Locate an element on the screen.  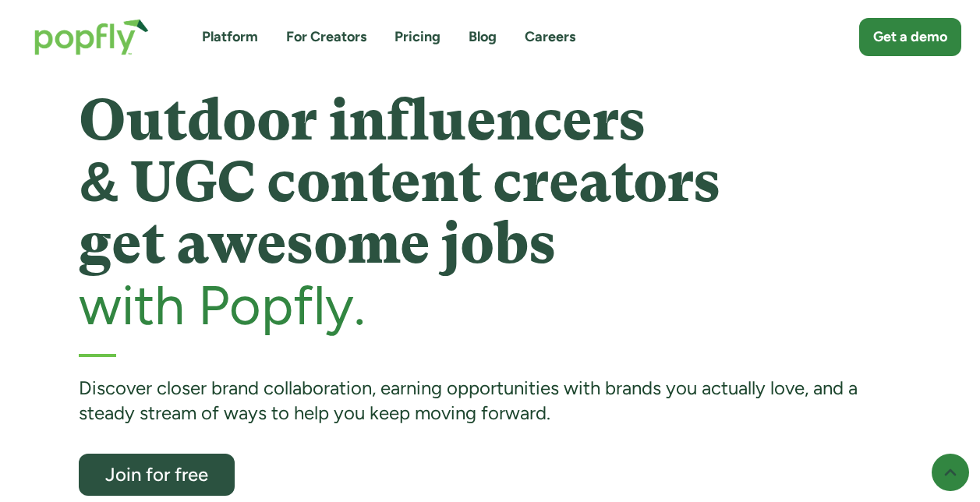
a: Careers is located at coordinates (550, 37).